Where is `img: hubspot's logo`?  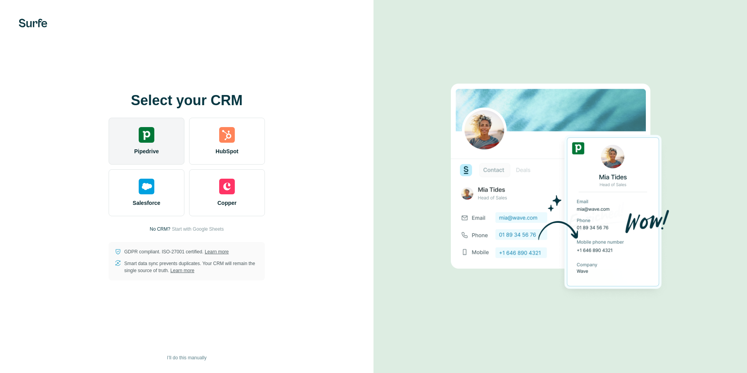 img: hubspot's logo is located at coordinates (227, 135).